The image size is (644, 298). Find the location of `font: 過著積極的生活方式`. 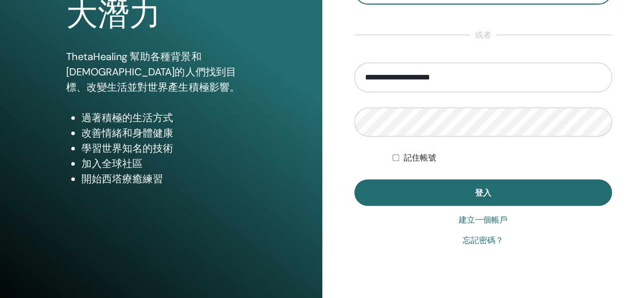

font: 過著積極的生活方式 is located at coordinates (127, 118).